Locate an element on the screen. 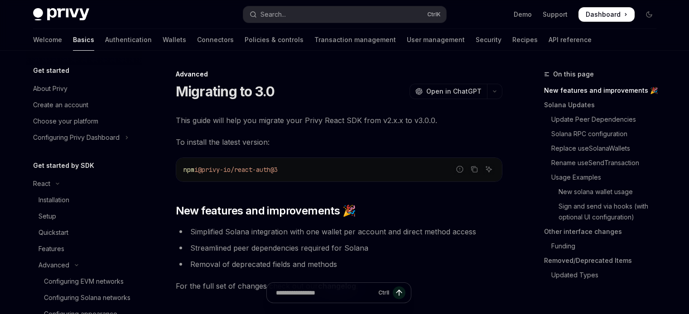 The width and height of the screenshot is (689, 314). button: Toggle Configuring Privy Dashboard section is located at coordinates (84, 138).